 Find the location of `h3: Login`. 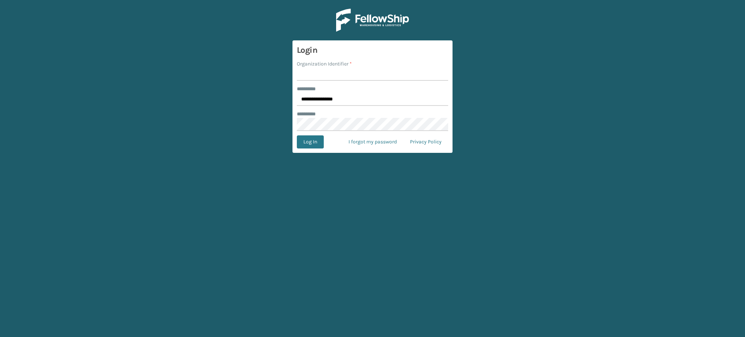

h3: Login is located at coordinates (373, 50).